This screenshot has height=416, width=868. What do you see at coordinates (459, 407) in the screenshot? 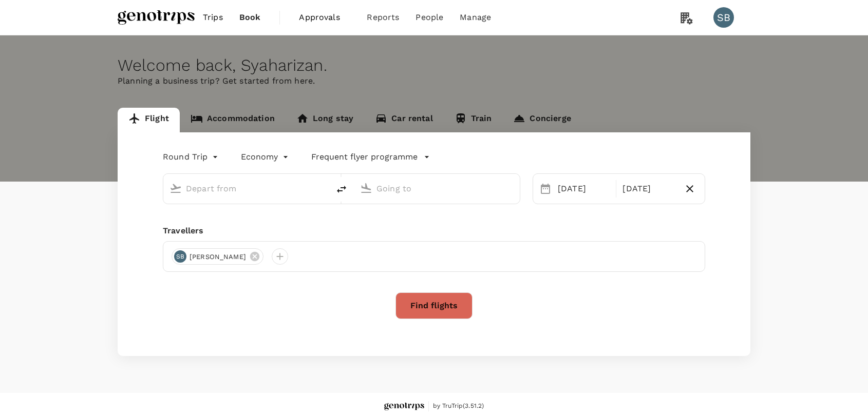
I see `span: by TruTrip ( 3.51.2 )` at bounding box center [459, 407].